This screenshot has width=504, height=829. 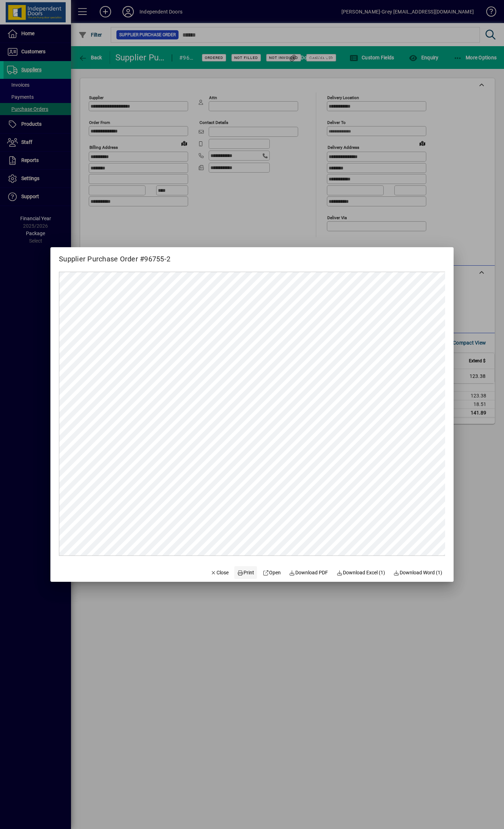 What do you see at coordinates (115, 256) in the screenshot?
I see `h2: Supplier Purchase Order #96755-2` at bounding box center [115, 256].